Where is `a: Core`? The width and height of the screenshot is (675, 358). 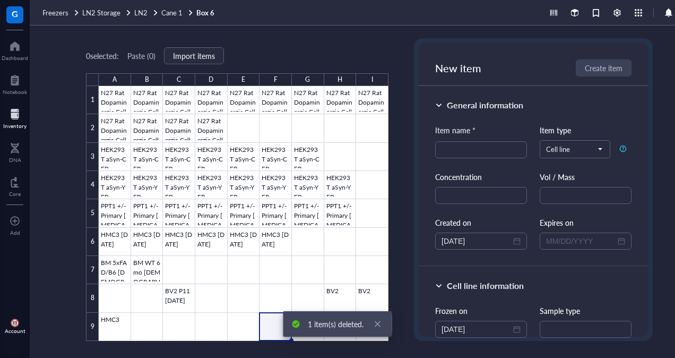 a: Core is located at coordinates (15, 185).